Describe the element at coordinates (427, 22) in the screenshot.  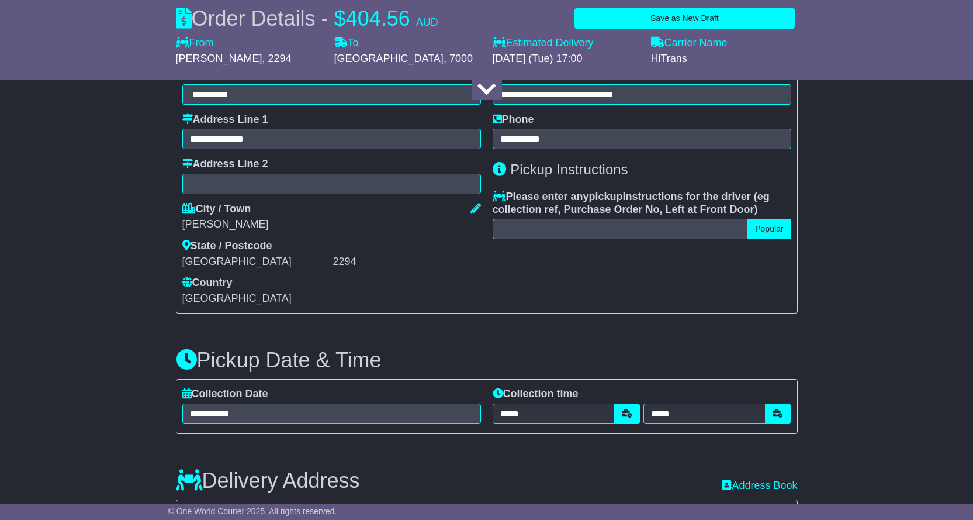
I see `span: AUD` at that location.